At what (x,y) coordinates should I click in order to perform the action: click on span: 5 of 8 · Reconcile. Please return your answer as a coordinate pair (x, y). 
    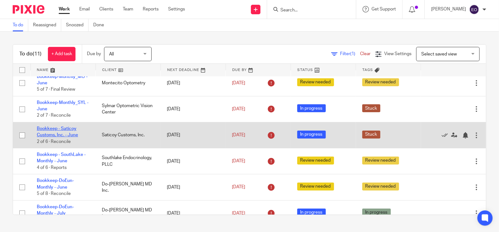
    Looking at the image, I should click on (54, 194).